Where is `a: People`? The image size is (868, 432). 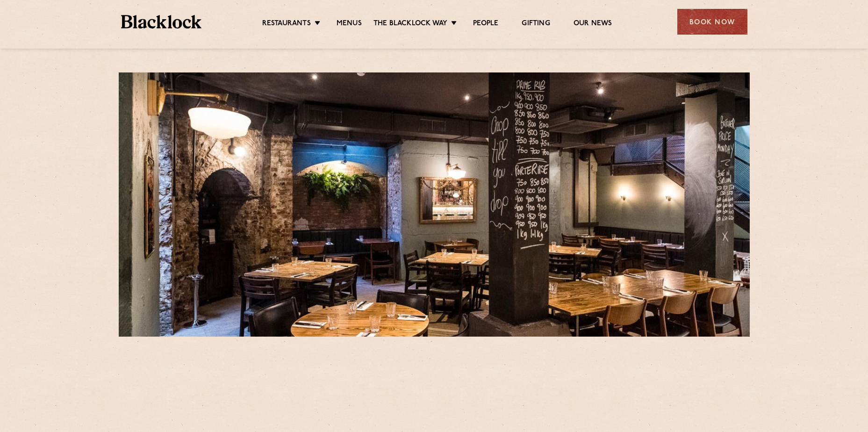 a: People is located at coordinates (486, 24).